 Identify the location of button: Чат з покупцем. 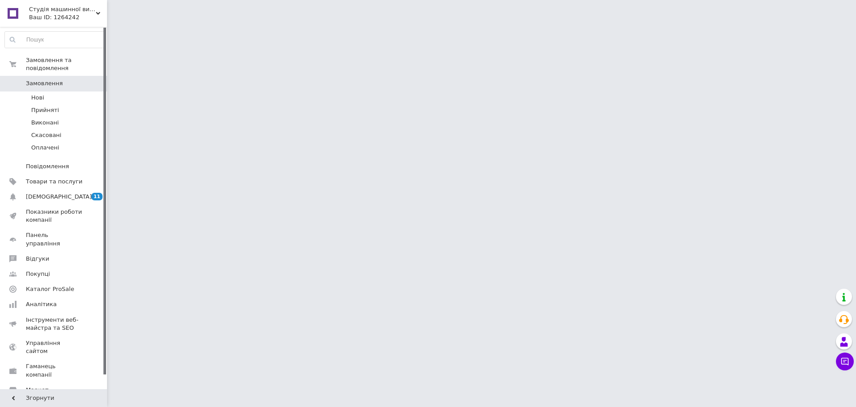
(845, 361).